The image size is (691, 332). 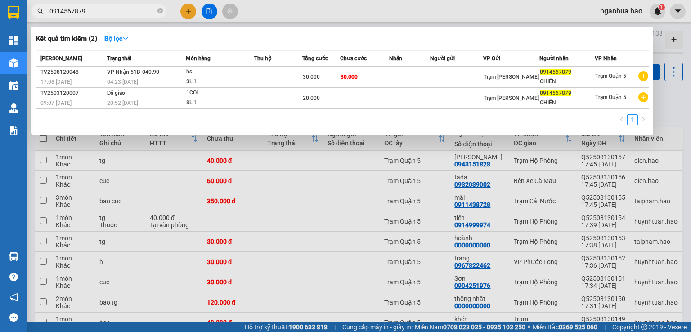 I want to click on span: close-circle, so click(x=160, y=11).